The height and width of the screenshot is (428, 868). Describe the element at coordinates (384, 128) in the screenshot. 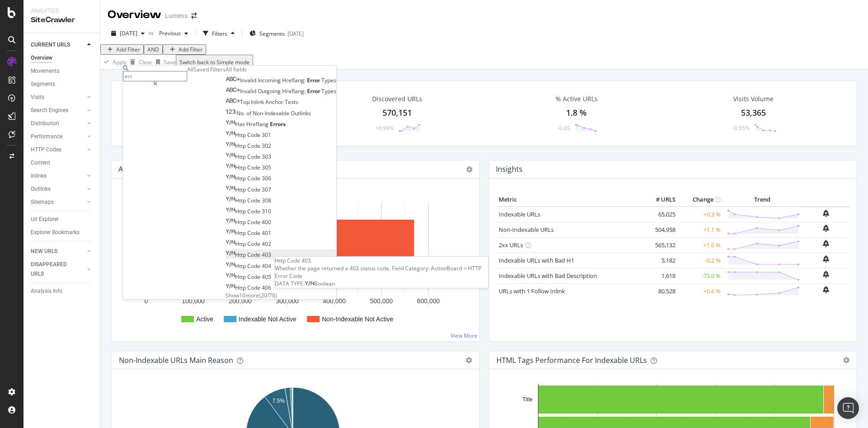

I see `div: +0.99%` at that location.